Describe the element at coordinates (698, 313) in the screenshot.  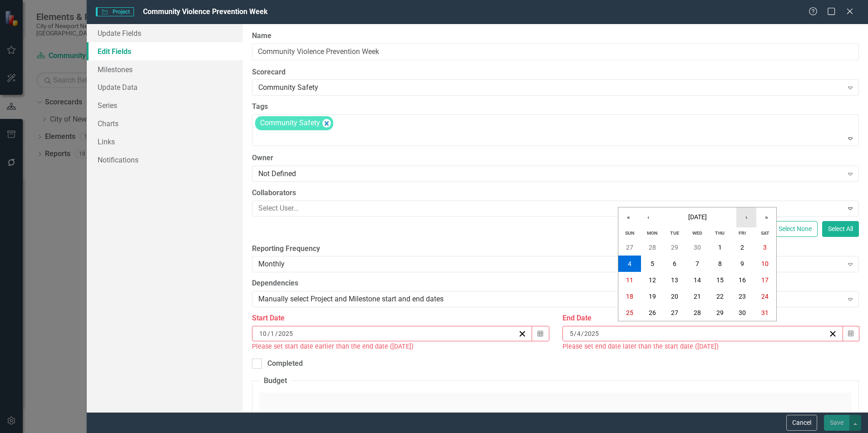
I see `button: May 28, 2025` at that location.